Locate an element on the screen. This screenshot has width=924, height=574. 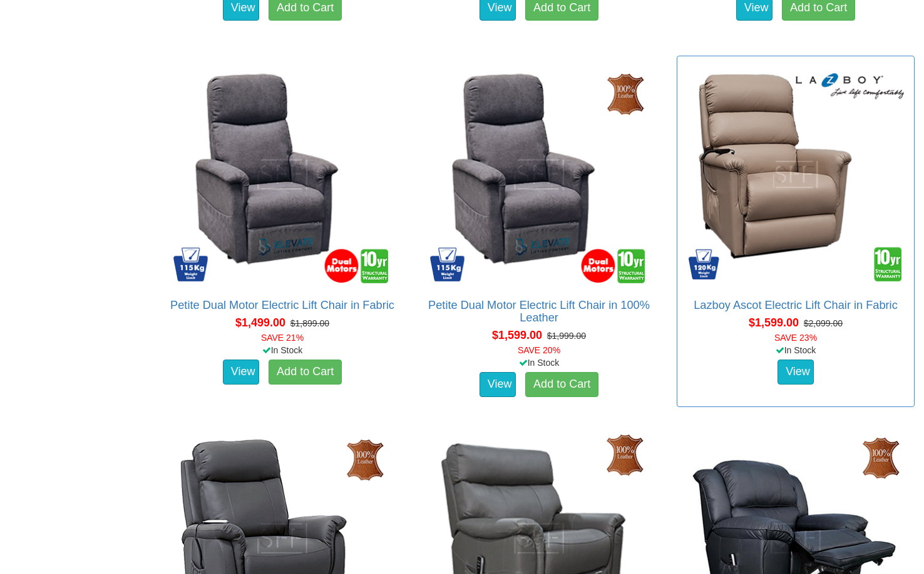
del: $1,899.00 is located at coordinates (310, 323).